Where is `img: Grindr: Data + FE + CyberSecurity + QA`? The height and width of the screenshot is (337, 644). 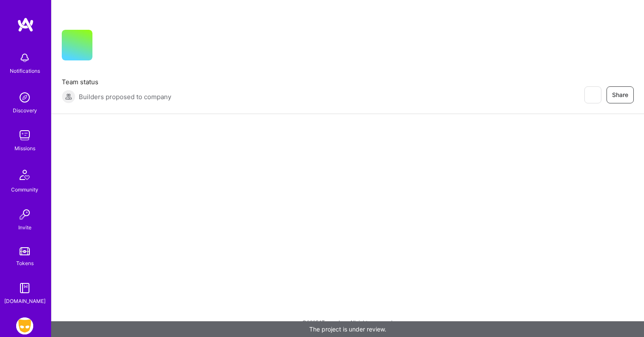
img: Grindr: Data + FE + CyberSecurity + QA is located at coordinates (25, 326).